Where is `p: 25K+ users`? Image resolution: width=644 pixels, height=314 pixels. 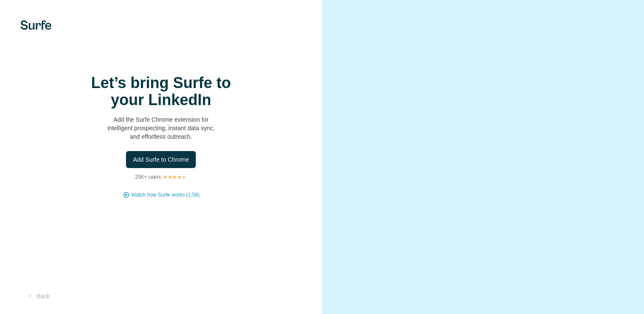
p: 25K+ users is located at coordinates (148, 177).